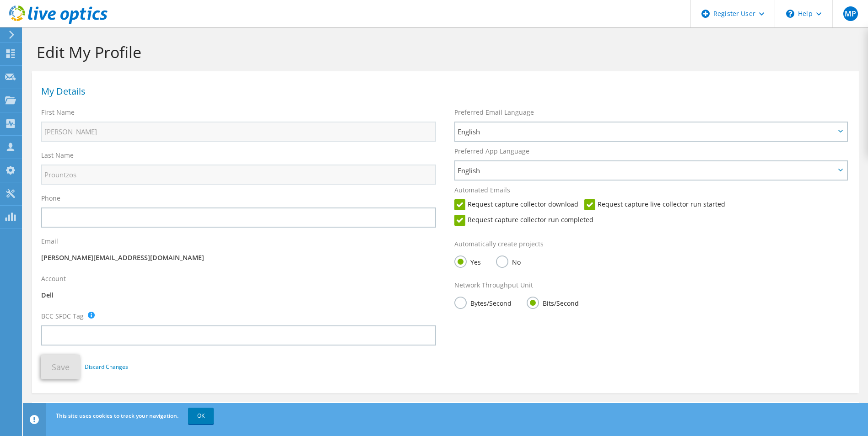 Image resolution: width=868 pixels, height=436 pixels. Describe the element at coordinates (443, 92) in the screenshot. I see `h1: My Details` at that location.